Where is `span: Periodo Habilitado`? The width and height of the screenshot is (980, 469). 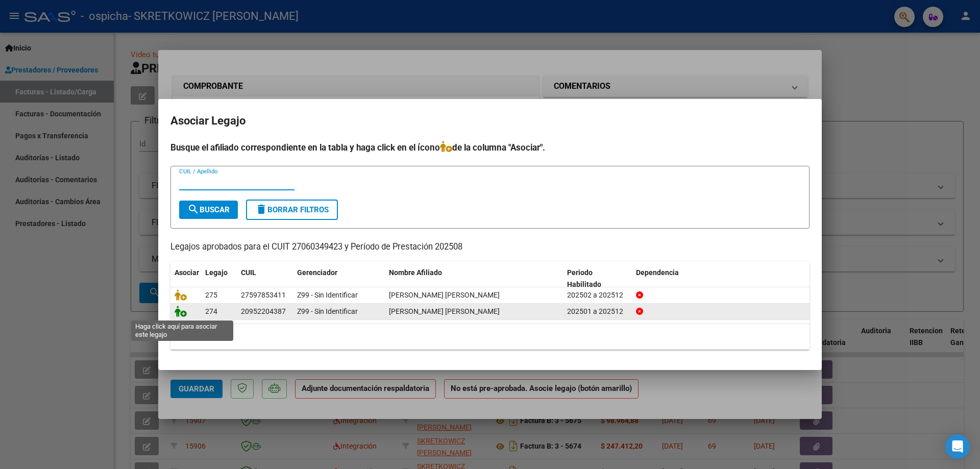
span: Periodo Habilitado is located at coordinates (584, 278).